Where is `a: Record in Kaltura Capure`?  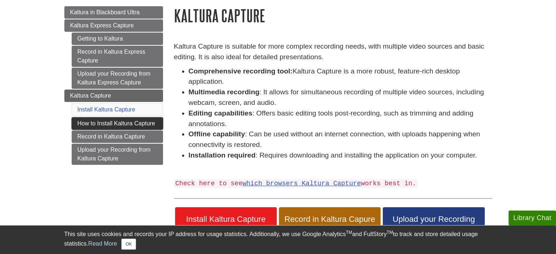 a: Record in Kaltura Capure is located at coordinates (330, 219).